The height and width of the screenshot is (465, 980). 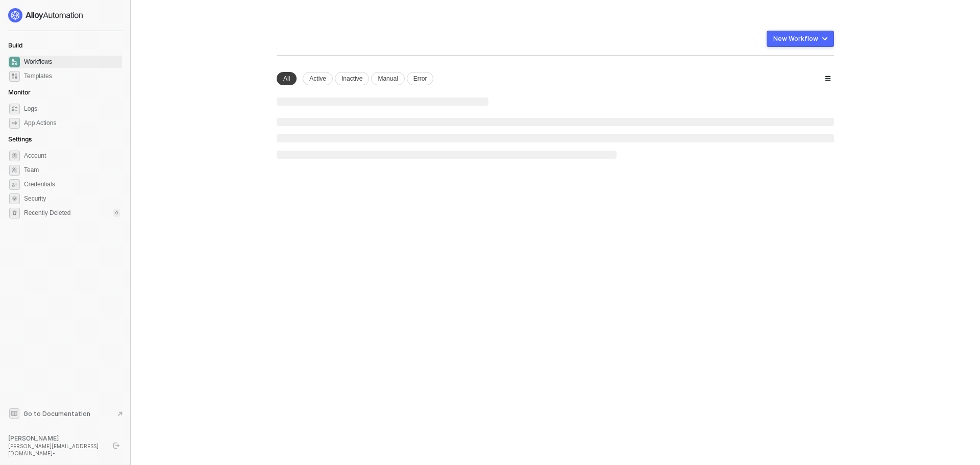 I want to click on div: Error, so click(x=420, y=79).